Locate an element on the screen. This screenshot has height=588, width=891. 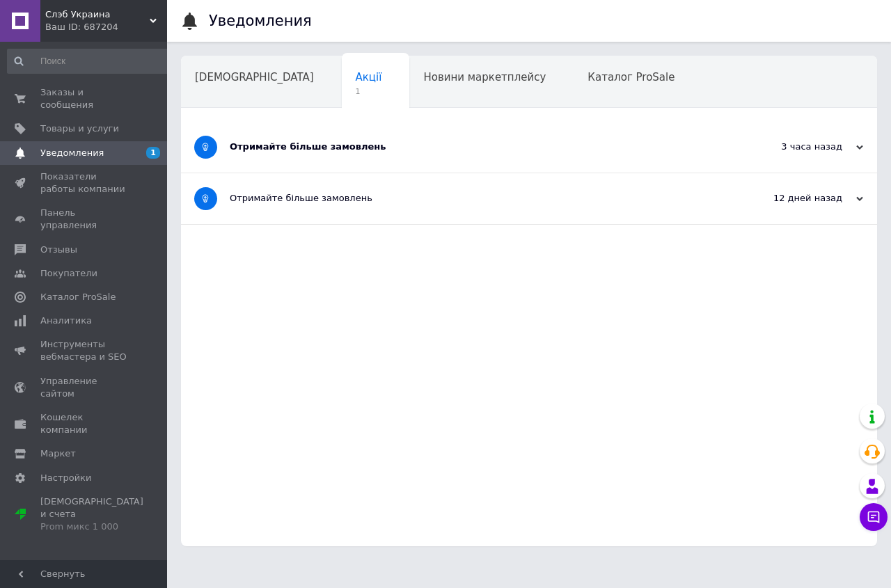
button: Чат с покупателем is located at coordinates (873, 517).